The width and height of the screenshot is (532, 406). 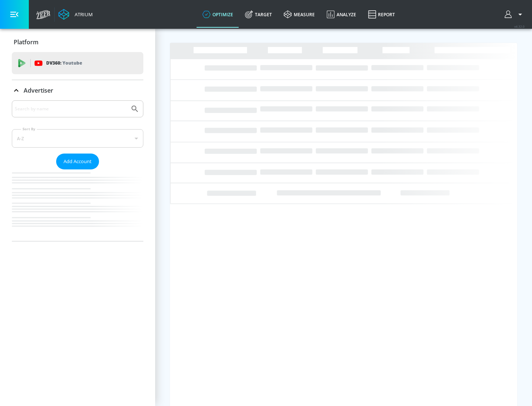 What do you see at coordinates (64, 63) in the screenshot?
I see `p: DV360:` at bounding box center [64, 63].